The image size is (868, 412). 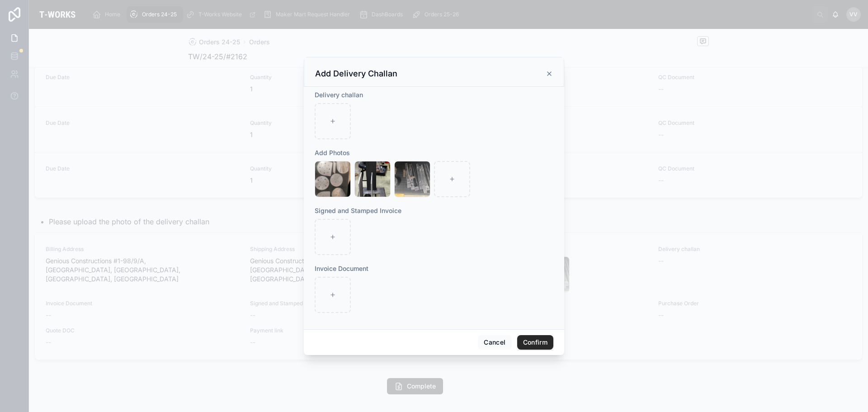 I want to click on button: Cancel, so click(x=494, y=342).